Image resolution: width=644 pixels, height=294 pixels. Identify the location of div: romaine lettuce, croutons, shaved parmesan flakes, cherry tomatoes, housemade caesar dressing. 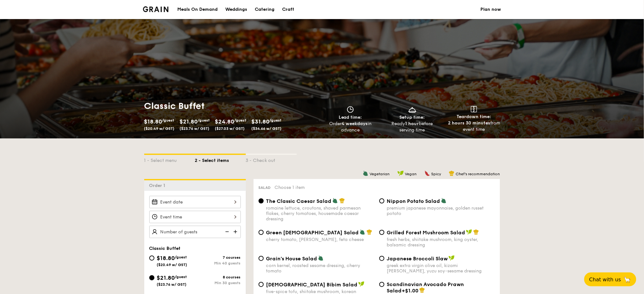
(320, 213).